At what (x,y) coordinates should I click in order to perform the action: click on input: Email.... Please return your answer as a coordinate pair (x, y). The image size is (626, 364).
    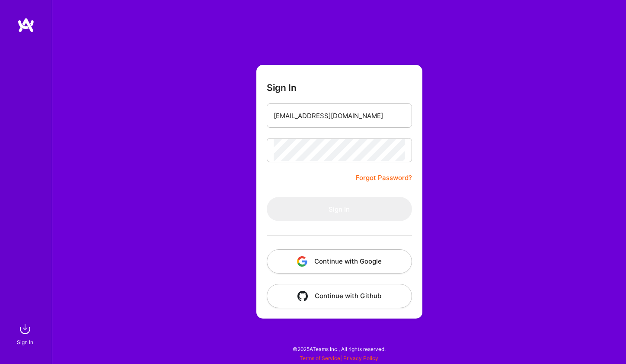
    Looking at the image, I should click on (339, 116).